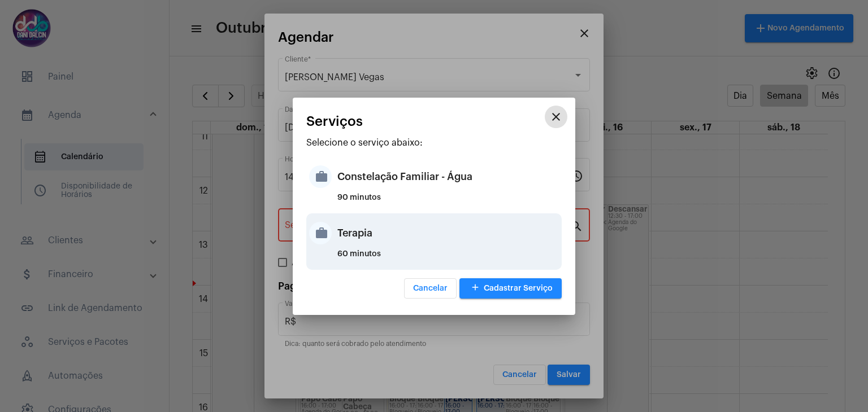 Image resolution: width=868 pixels, height=412 pixels. What do you see at coordinates (434, 143) in the screenshot?
I see `p: Selecione o serviço abaixo:` at bounding box center [434, 143].